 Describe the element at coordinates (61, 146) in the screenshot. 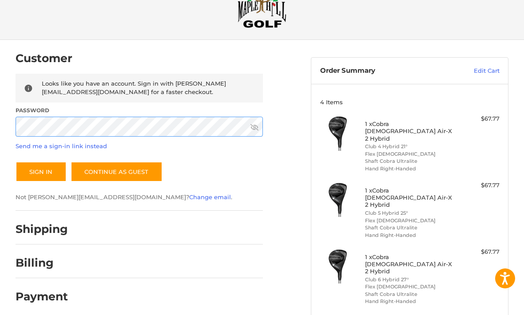

I see `a: Send me a sign-in link instead` at that location.